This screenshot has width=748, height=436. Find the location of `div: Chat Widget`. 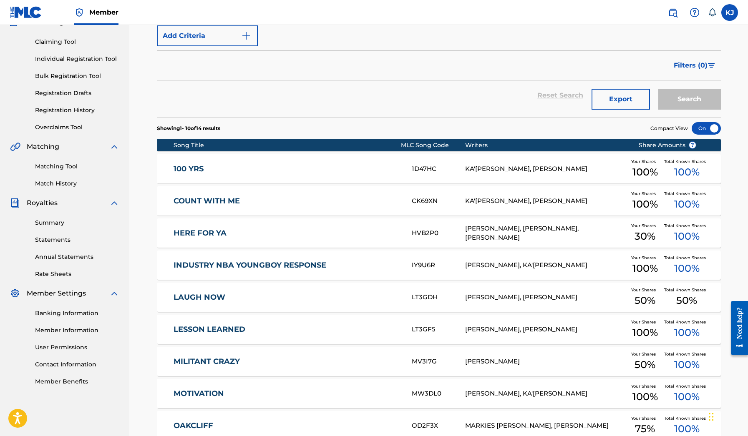

div: Chat Widget is located at coordinates (727, 416).